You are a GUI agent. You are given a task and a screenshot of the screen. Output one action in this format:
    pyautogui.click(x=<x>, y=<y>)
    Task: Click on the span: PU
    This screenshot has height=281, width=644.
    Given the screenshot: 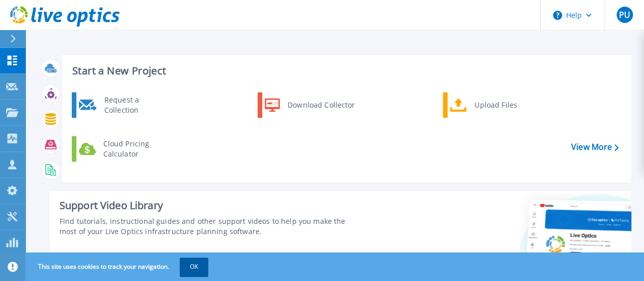 What is the action you would take?
    pyautogui.click(x=625, y=15)
    